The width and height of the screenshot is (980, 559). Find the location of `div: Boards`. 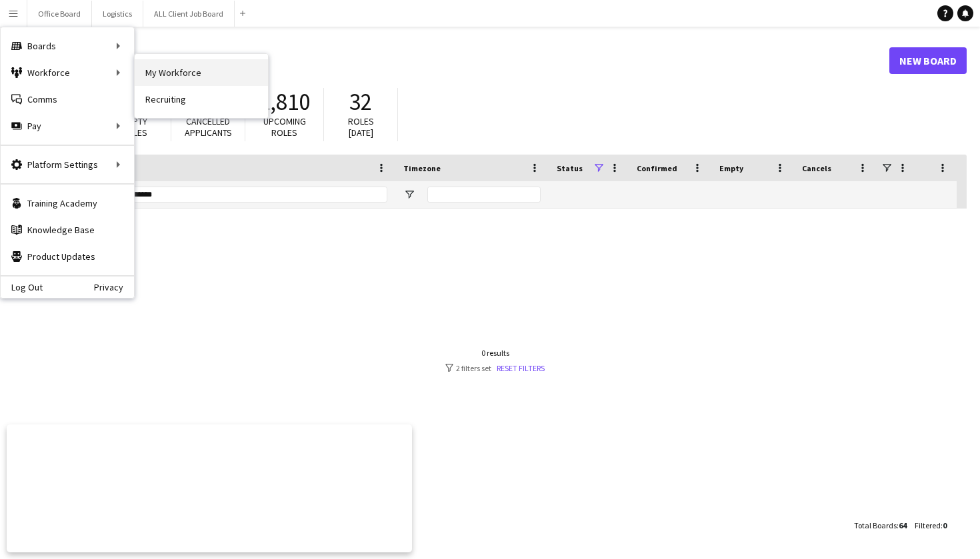

div: Boards is located at coordinates (67, 46).